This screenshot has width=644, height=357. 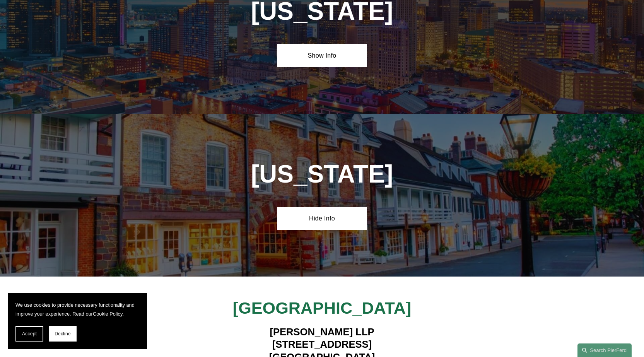 I want to click on a: Cookie Policy, so click(x=107, y=314).